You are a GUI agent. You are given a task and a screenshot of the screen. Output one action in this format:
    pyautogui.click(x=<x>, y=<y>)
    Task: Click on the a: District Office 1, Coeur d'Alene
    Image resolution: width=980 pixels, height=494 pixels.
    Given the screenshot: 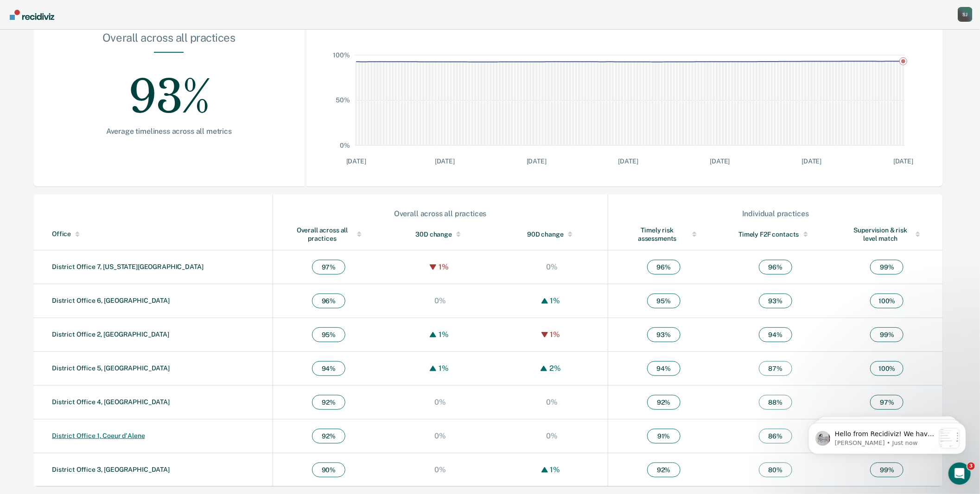 What is the action you would take?
    pyautogui.click(x=98, y=436)
    